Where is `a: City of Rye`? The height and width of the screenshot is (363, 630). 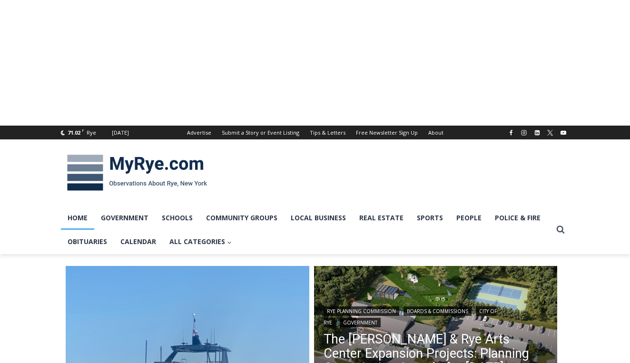
a: City of Rye is located at coordinates (410, 317).